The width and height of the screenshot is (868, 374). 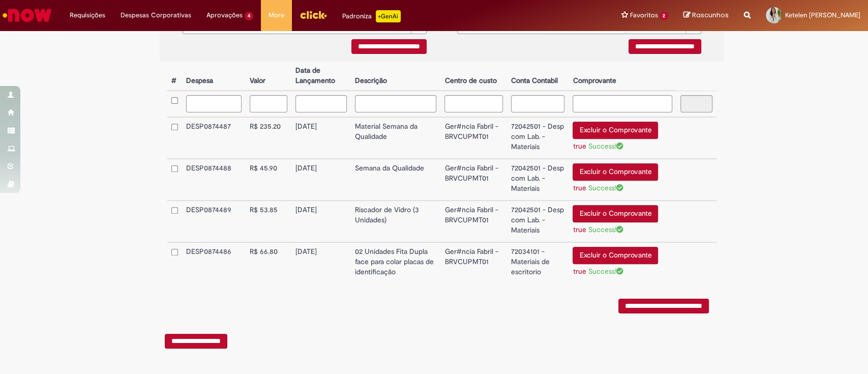 I want to click on span: 4, so click(x=249, y=16).